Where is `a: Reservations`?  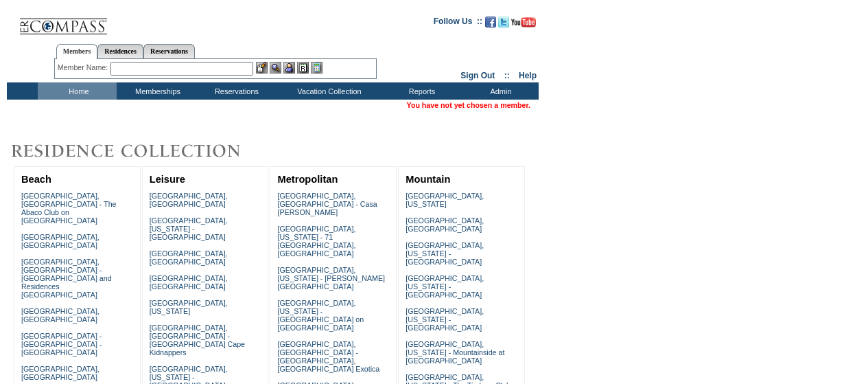 a: Reservations is located at coordinates (169, 51).